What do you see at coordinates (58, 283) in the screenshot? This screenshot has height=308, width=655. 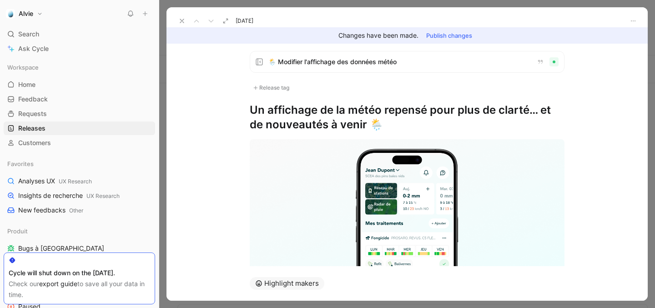 I see `a: export guide` at bounding box center [58, 283].